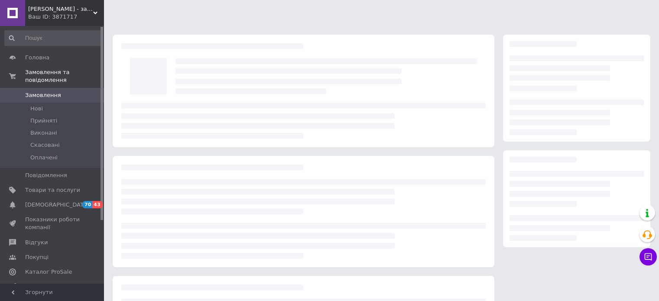  Describe the element at coordinates (36, 242) in the screenshot. I see `span: Відгуки` at that location.